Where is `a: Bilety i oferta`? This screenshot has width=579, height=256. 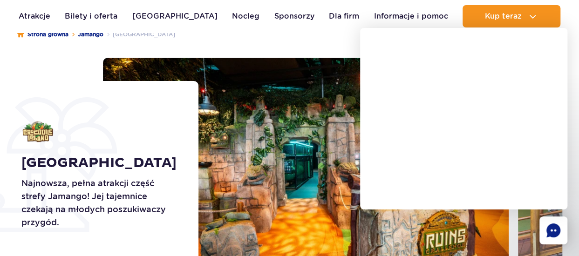
a: Bilety i oferta is located at coordinates (91, 16).